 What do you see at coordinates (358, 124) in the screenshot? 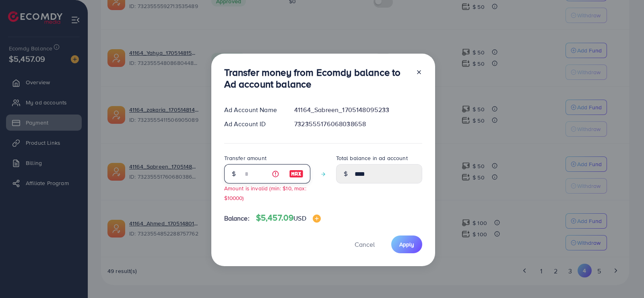
I see `div: 7323555176068038658` at bounding box center [358, 124].